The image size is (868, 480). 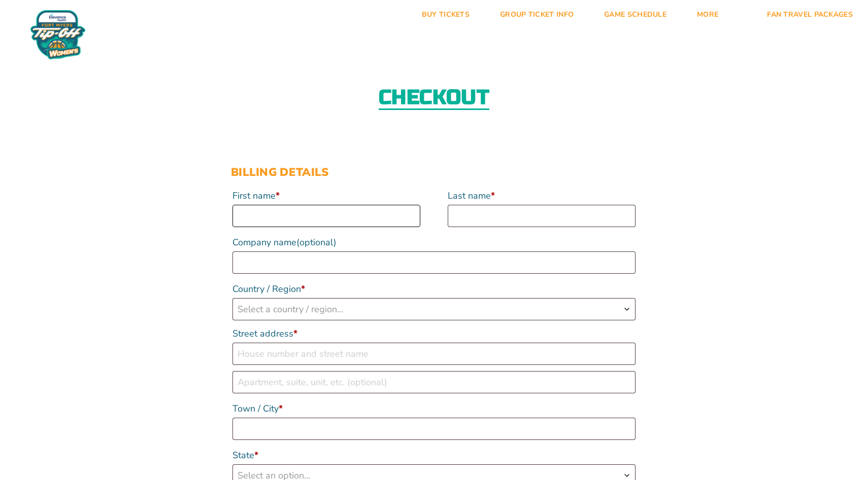 I want to click on input: House number and street name, so click(x=434, y=354).